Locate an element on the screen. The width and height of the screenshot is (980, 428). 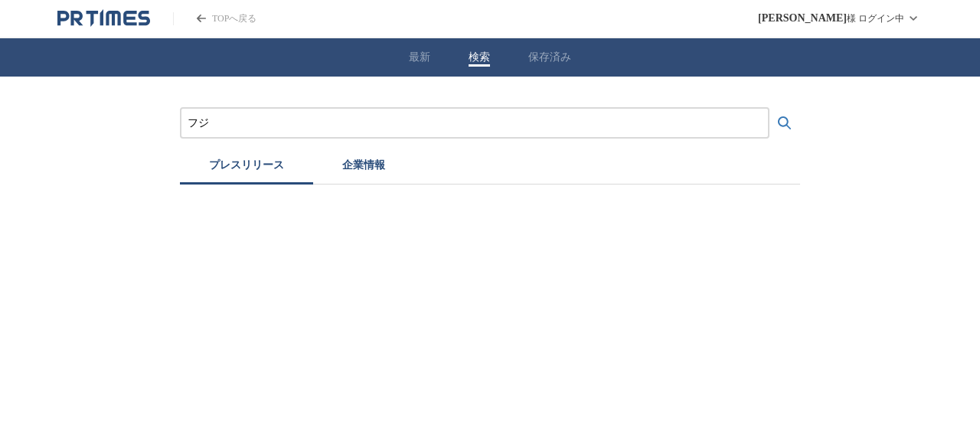
button: プレスリリース is located at coordinates (246, 167).